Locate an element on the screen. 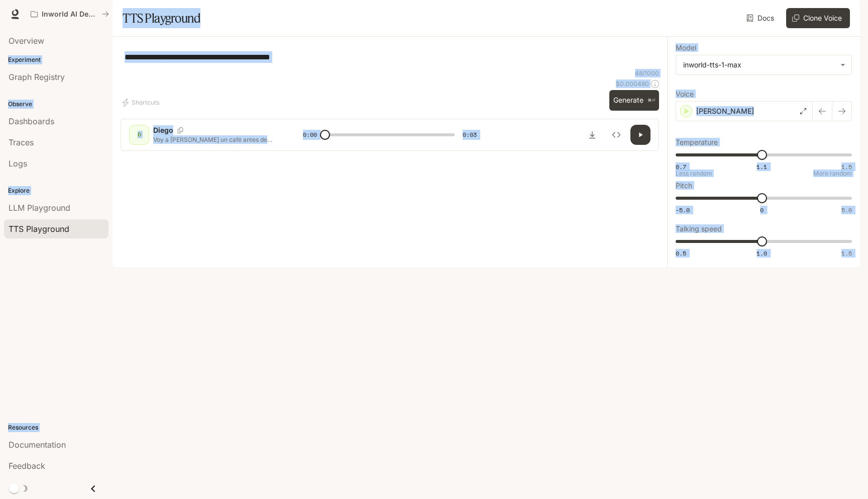  p: Diego is located at coordinates (163, 131).